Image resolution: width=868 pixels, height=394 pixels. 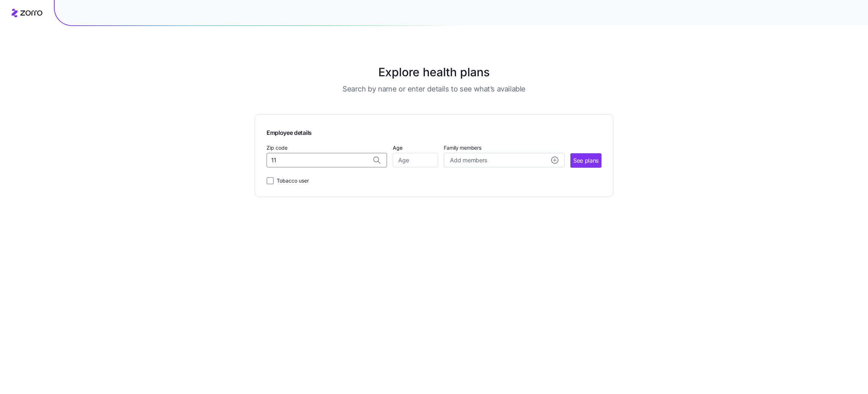 What do you see at coordinates (434, 72) in the screenshot?
I see `h1: Explore health plans` at bounding box center [434, 72].